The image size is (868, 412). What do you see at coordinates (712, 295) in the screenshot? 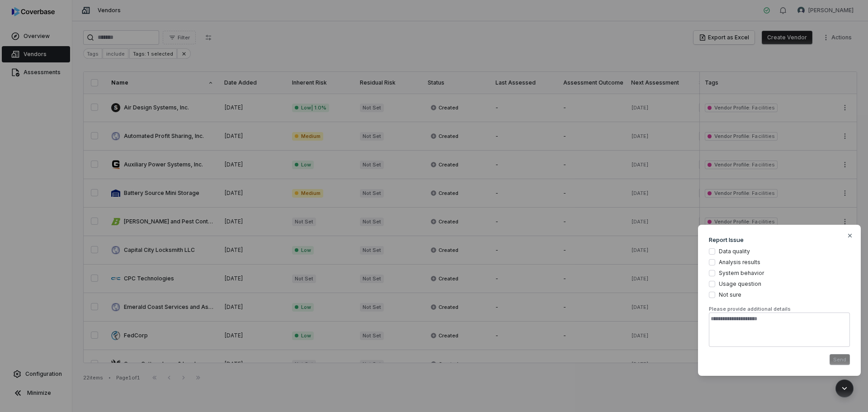
I see `button: Not sure` at bounding box center [712, 295].